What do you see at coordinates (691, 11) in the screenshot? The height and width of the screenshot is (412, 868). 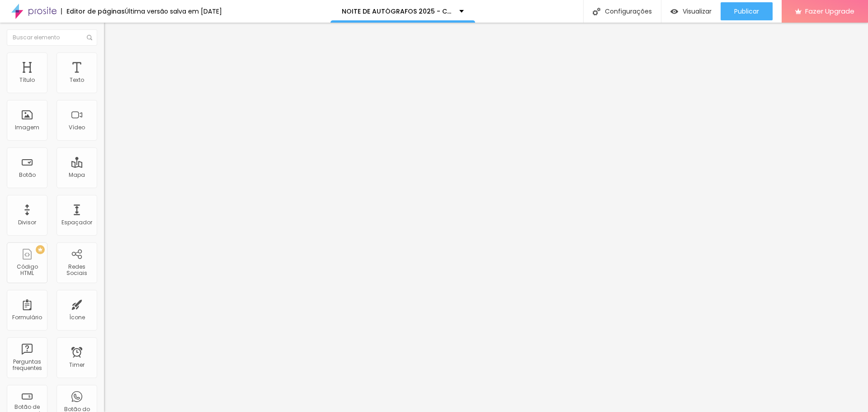 I see `button: Visualizar` at bounding box center [691, 11].